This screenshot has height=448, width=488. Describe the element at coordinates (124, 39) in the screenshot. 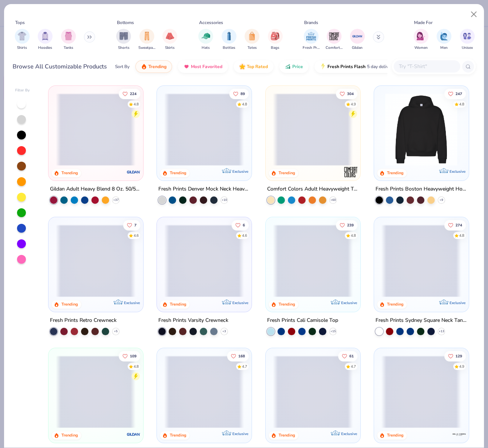

I see `div: filter for Shorts` at that location.